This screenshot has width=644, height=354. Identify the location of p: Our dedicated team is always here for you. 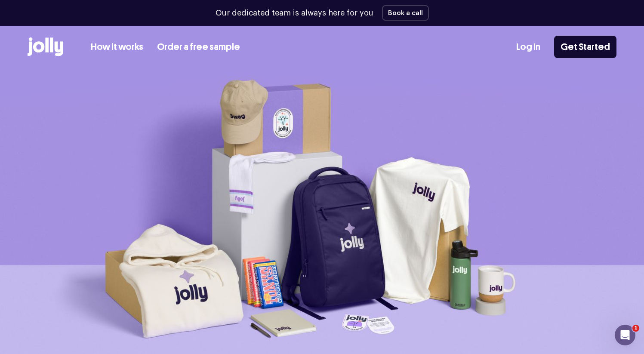
(294, 13).